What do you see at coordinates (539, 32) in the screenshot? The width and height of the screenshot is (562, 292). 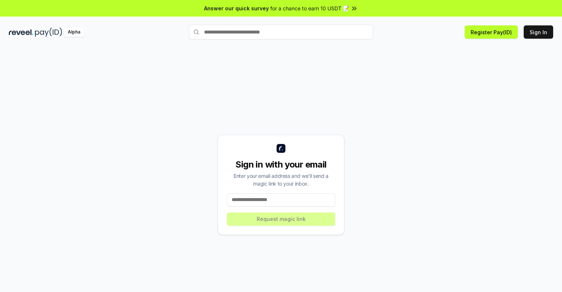 I see `button: Sign In` at bounding box center [539, 32].